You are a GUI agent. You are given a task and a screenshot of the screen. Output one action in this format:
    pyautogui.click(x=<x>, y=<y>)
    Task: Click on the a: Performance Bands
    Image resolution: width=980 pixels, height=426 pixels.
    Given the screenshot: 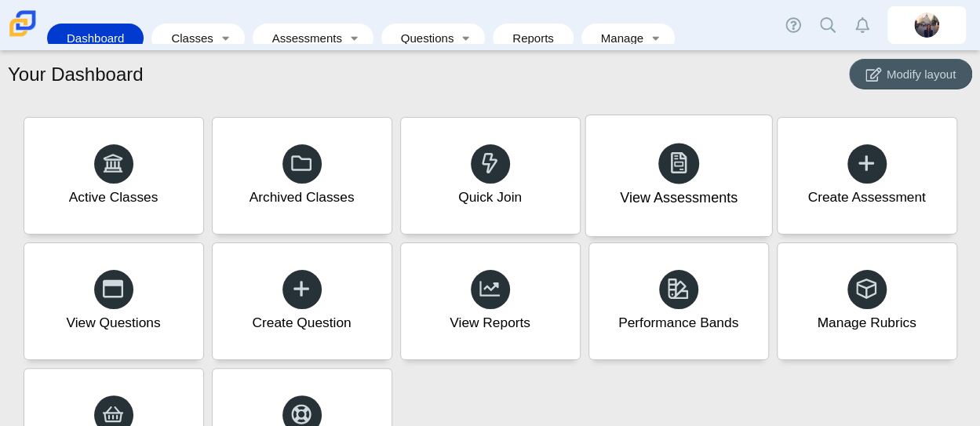 What is the action you would take?
    pyautogui.click(x=679, y=301)
    